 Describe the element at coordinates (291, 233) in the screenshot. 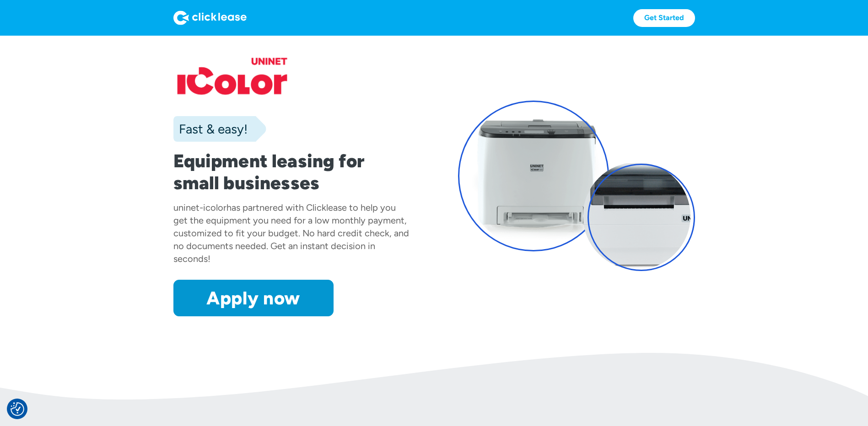

I see `div: has partnered with Clicklease to help you get the equipment you need for a low monthly payment, c...` at that location.